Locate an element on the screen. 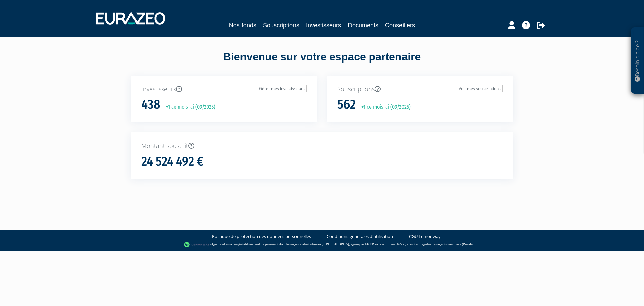 The image size is (644, 306). div: Bienvenue sur votre espace partenaire is located at coordinates (322, 62).